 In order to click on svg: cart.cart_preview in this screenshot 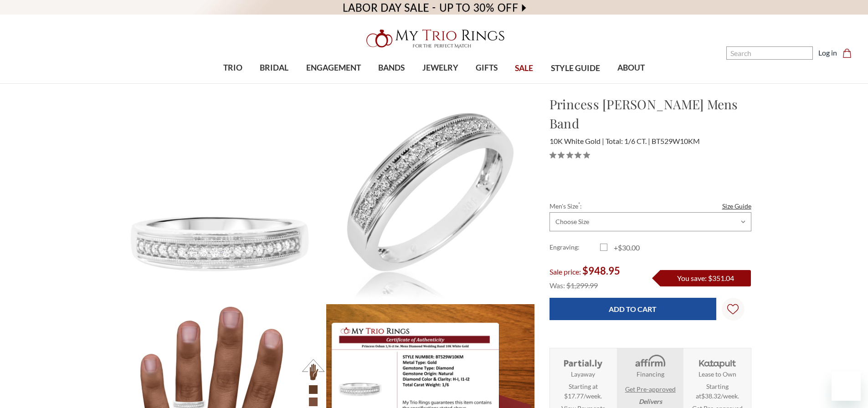, I will do `click(847, 53)`.